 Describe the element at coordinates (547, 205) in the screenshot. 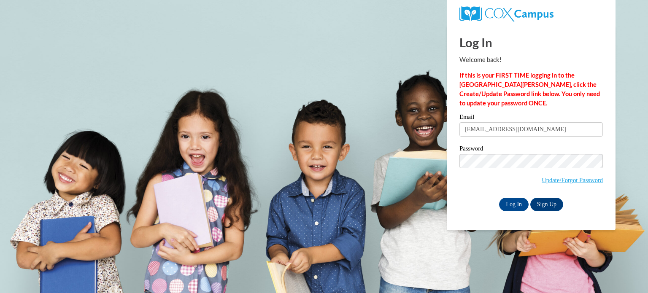

I see `a: Sign Up` at that location.